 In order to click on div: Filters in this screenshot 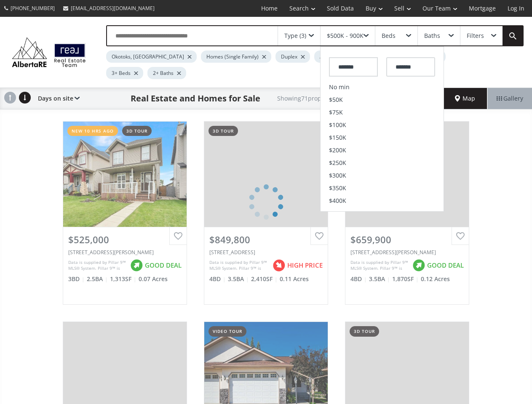, I will do `click(475, 36)`.